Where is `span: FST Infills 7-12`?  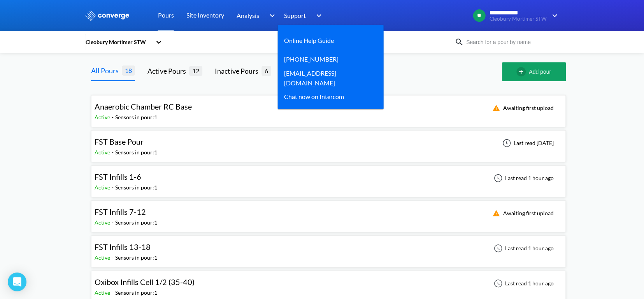
span: FST Infills 7-12 is located at coordinates (120, 212).